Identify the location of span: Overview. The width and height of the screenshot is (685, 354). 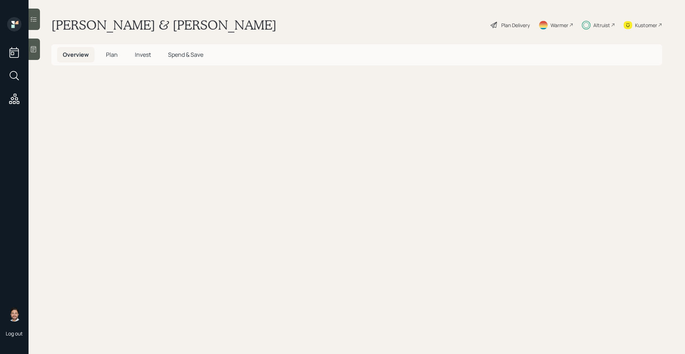
(76, 55).